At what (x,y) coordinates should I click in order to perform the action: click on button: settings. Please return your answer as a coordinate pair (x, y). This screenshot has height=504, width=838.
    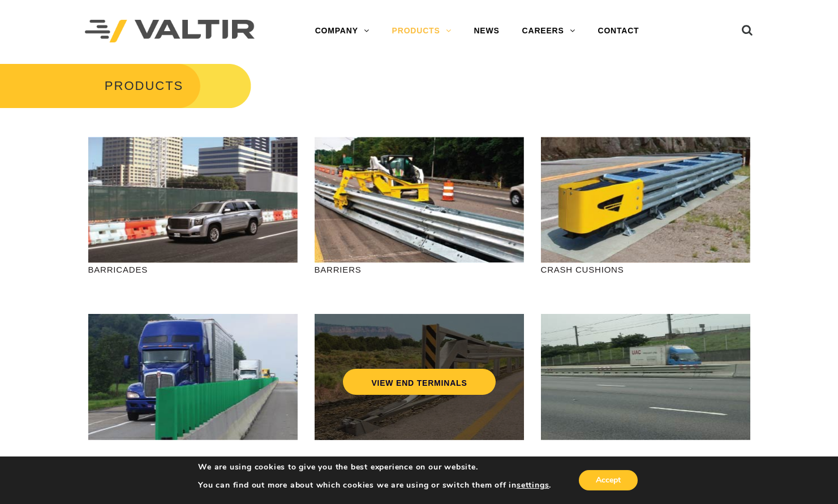
    Looking at the image, I should click on (532, 485).